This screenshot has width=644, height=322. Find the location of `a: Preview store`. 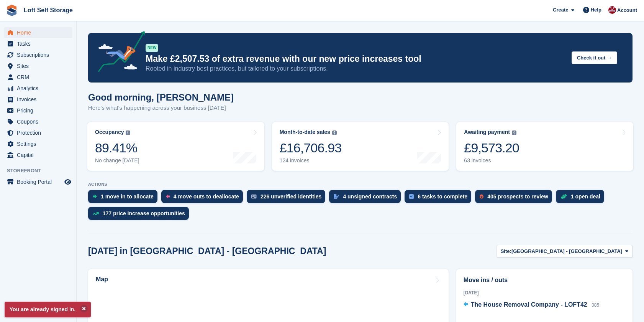

a: Preview store is located at coordinates (68, 182).